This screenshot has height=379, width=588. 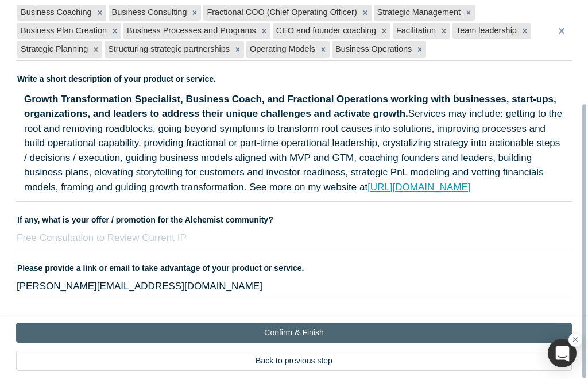 I want to click on div: rdw-editor, so click(x=294, y=143).